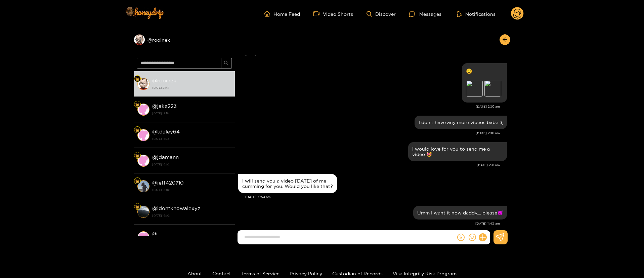  I want to click on button: dollar, so click(461, 237).